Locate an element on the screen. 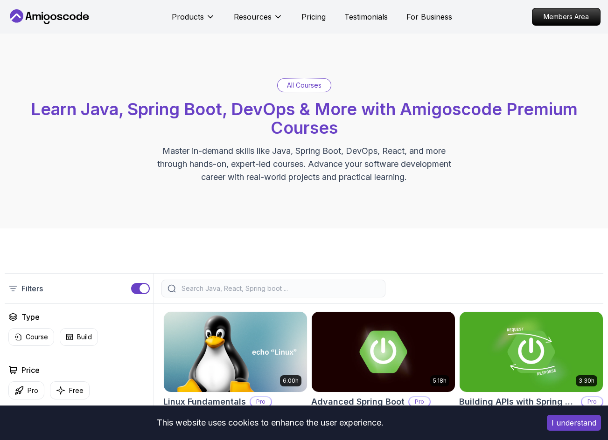 This screenshot has height=440, width=608. p: For Business is located at coordinates (429, 17).